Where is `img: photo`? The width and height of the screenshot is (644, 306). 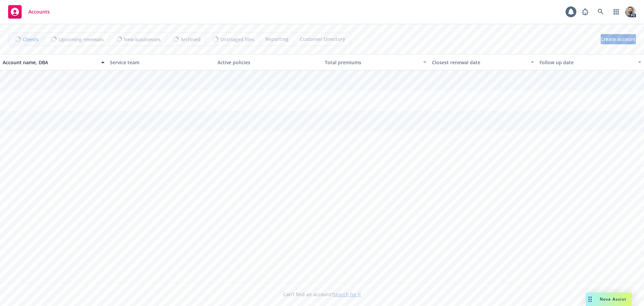 img: photo is located at coordinates (630, 12).